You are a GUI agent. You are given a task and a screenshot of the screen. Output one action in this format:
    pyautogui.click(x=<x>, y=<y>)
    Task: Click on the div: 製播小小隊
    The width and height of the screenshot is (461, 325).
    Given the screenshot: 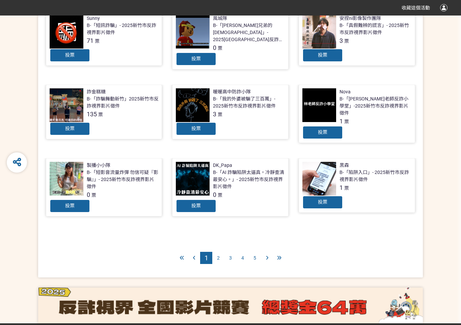 What is the action you would take?
    pyautogui.click(x=98, y=165)
    